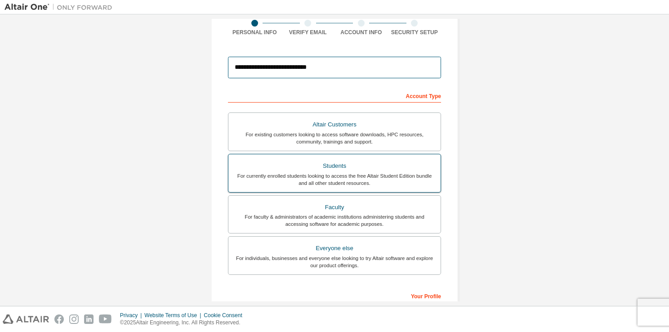 The width and height of the screenshot is (669, 332). Describe the element at coordinates (335, 166) in the screenshot. I see `div: Students` at that location.